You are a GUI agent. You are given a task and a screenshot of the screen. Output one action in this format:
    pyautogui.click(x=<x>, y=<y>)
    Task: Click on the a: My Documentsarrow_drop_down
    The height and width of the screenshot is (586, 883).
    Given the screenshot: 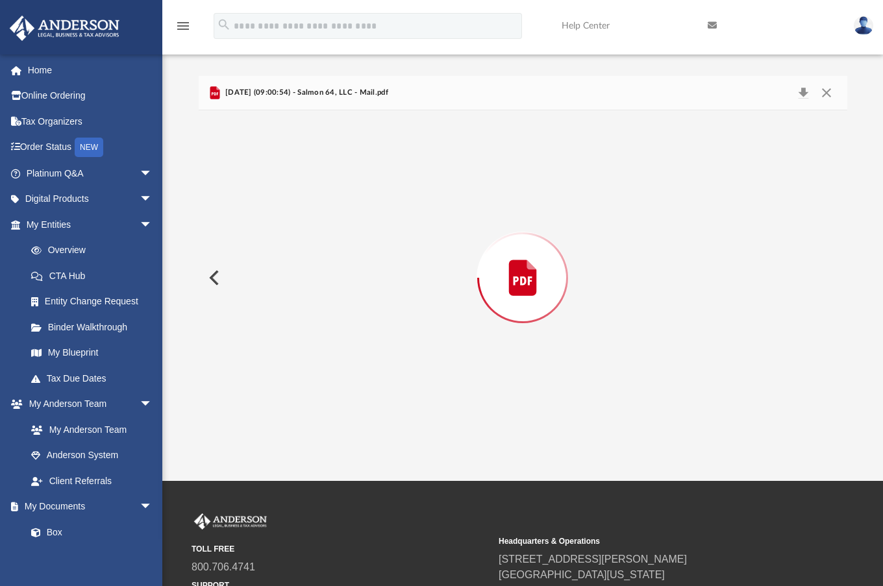 What is the action you would take?
    pyautogui.click(x=87, y=507)
    